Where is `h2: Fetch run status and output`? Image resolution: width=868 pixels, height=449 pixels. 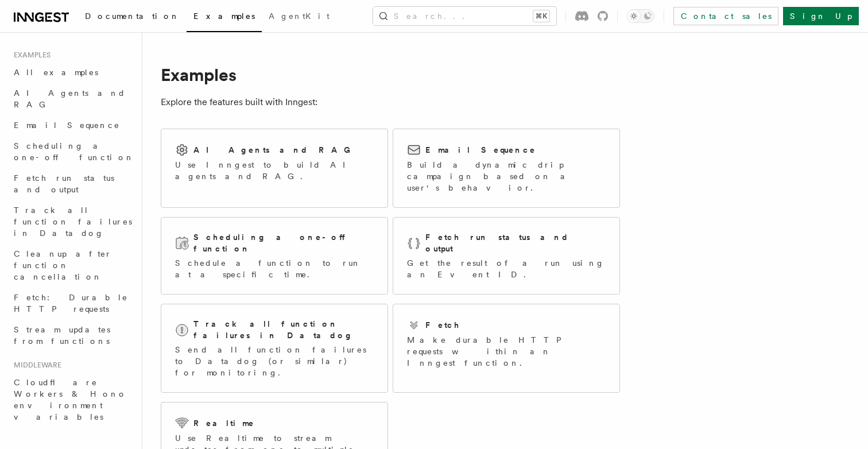
h2: Fetch run status and output is located at coordinates (516, 243).